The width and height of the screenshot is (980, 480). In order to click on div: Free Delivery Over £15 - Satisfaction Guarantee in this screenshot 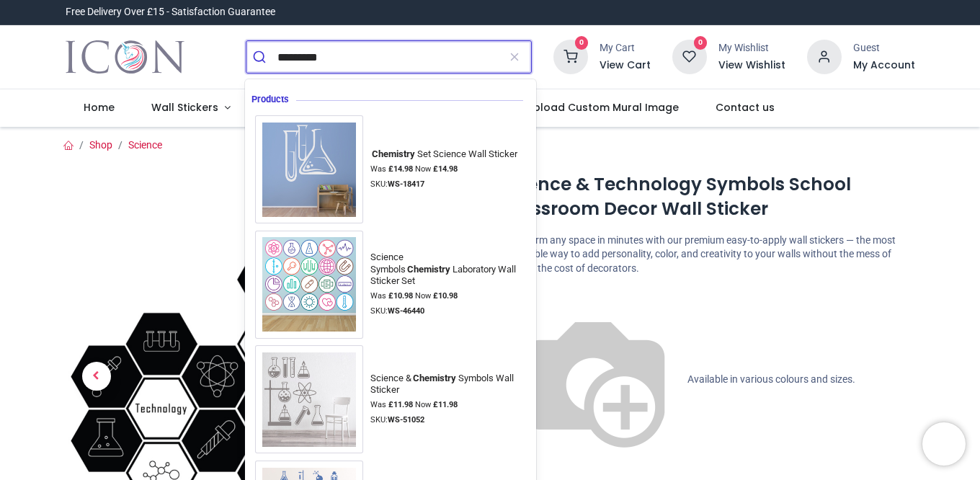, I will do `click(170, 12)`.